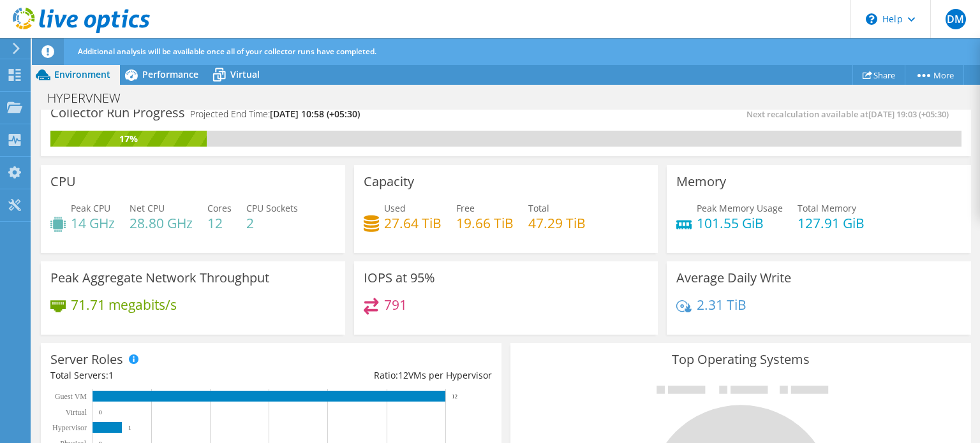 Image resolution: width=980 pixels, height=443 pixels. Describe the element at coordinates (159, 278) in the screenshot. I see `h3: Peak Aggregate Network Throughput` at that location.